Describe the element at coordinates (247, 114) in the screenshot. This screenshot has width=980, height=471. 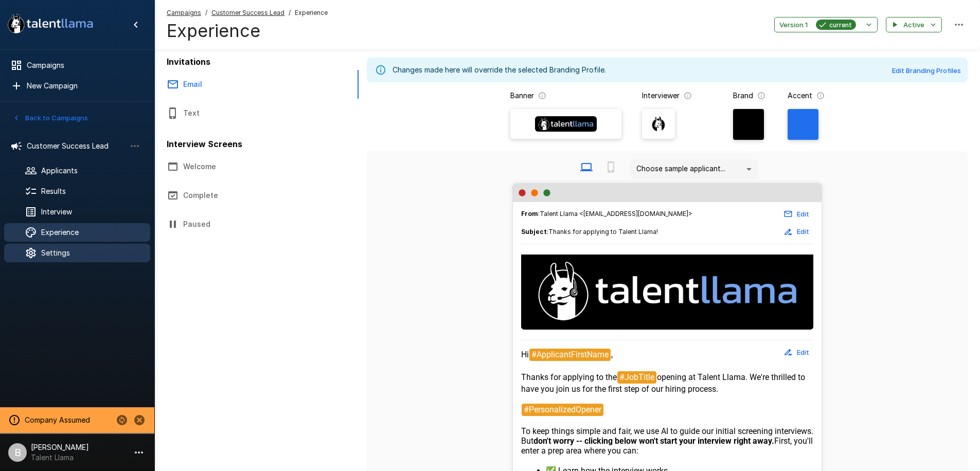
I see `button: Text` at that location.